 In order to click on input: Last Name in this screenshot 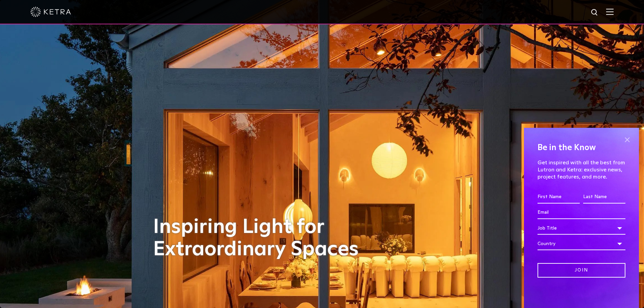, I will do `click(604, 197)`.